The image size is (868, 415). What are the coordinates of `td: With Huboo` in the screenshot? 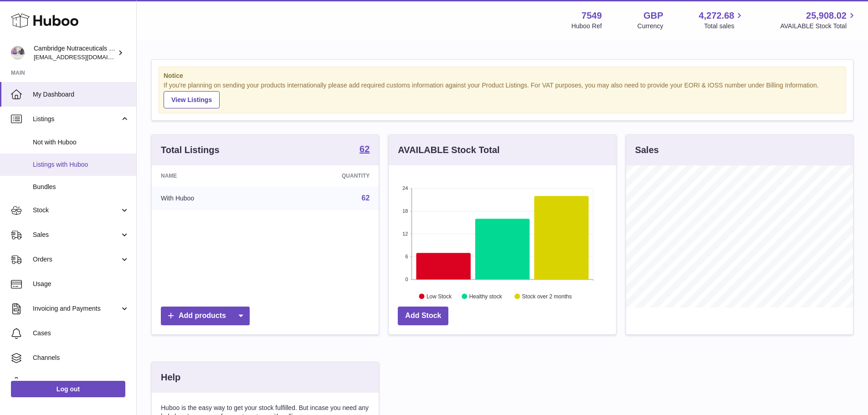 It's located at (211, 198).